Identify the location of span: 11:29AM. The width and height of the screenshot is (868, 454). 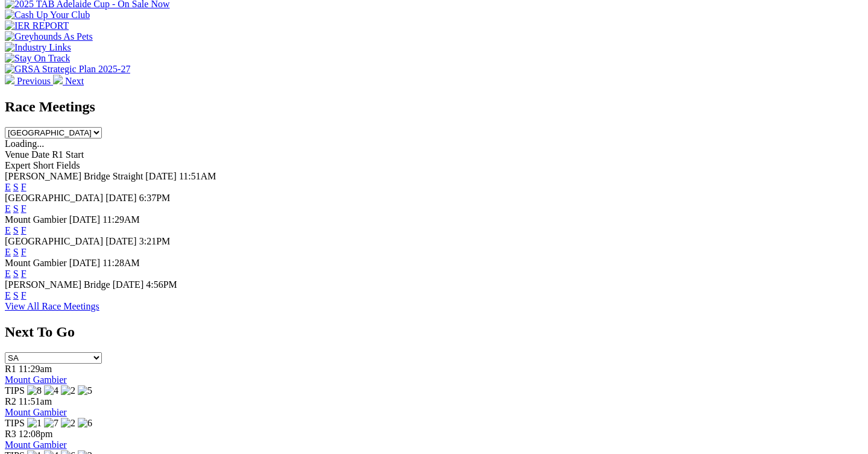
(121, 219).